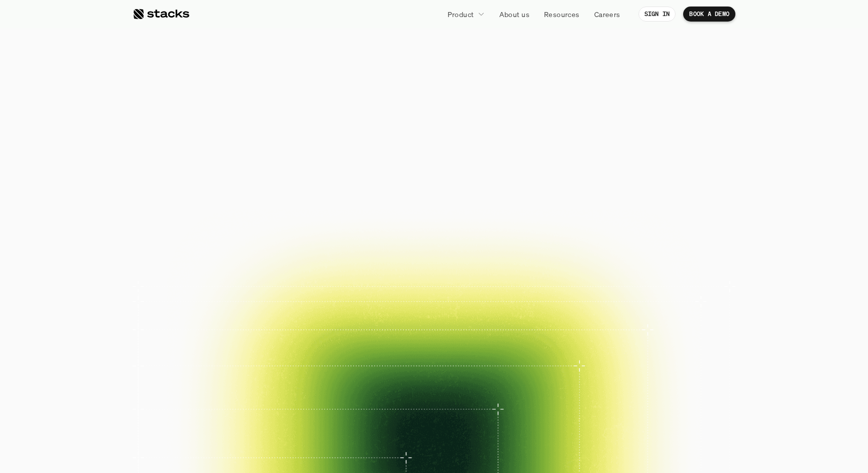  Describe the element at coordinates (461, 14) in the screenshot. I see `p: Product` at that location.